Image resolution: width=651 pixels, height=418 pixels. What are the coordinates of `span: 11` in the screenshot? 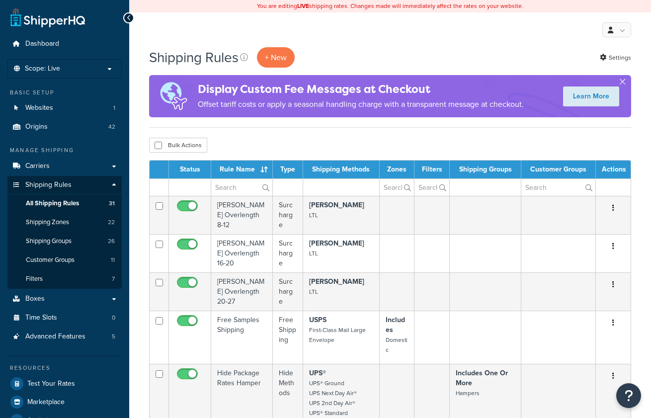 It's located at (113, 260).